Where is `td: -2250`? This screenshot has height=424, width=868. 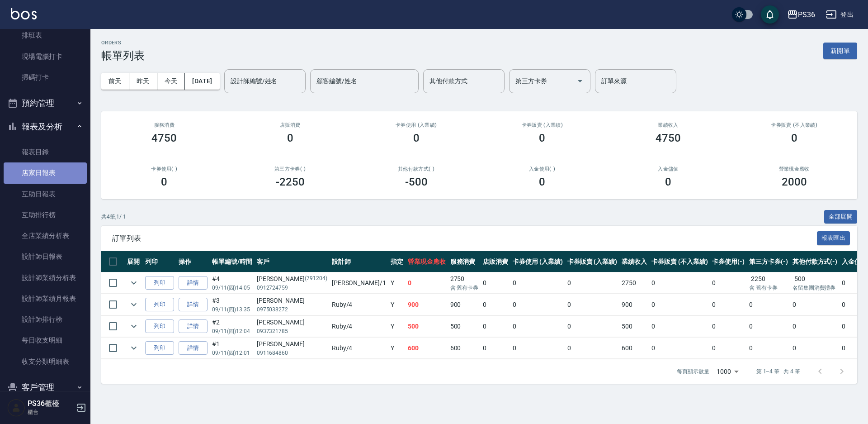
td: -2250 is located at coordinates (769, 283).